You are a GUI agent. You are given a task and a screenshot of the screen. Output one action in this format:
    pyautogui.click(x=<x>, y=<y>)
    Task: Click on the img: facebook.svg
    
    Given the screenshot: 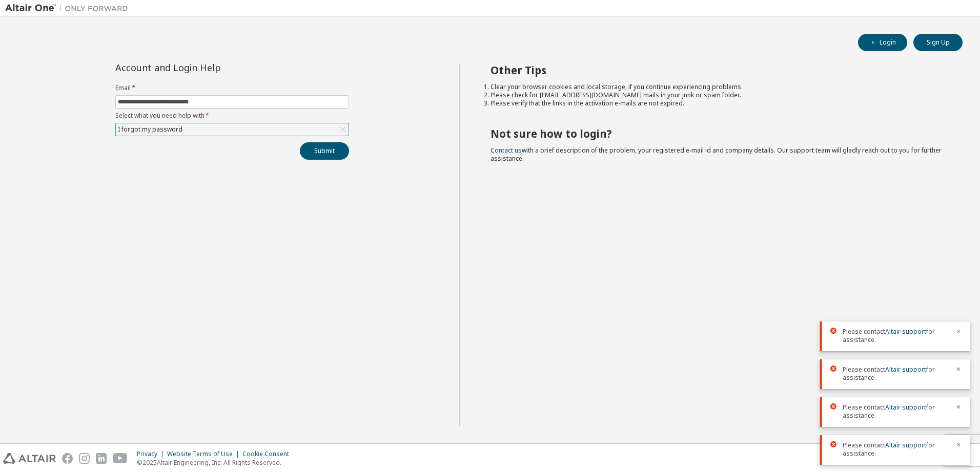 What is the action you would take?
    pyautogui.click(x=67, y=458)
    